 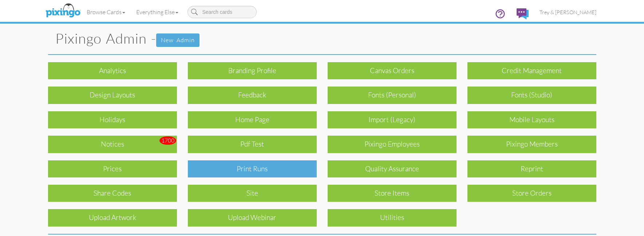 What do you see at coordinates (113, 144) in the screenshot?
I see `div: Notices` at bounding box center [113, 144].